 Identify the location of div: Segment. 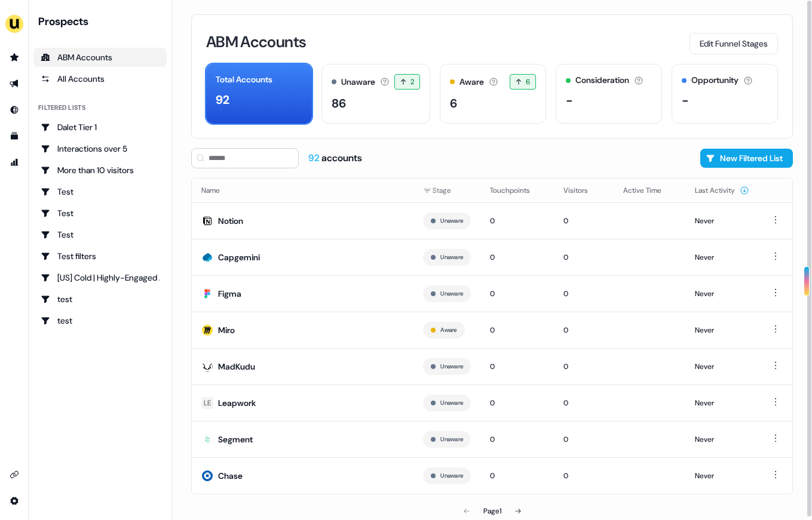
(235, 440).